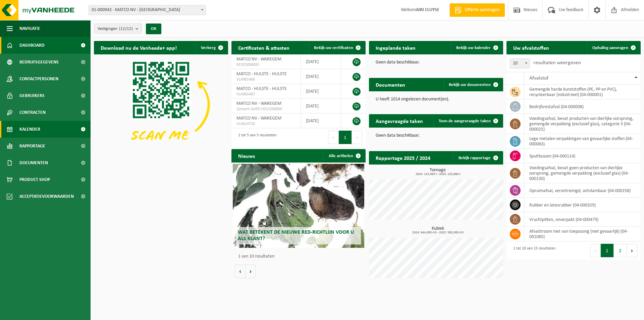 This screenshot has width=644, height=320. Describe the element at coordinates (582, 92) in the screenshot. I see `td: gemengde harde kunststoffen (PE, PP en PVC), recycleerbaar (industrieel) (04-000001)` at that location.